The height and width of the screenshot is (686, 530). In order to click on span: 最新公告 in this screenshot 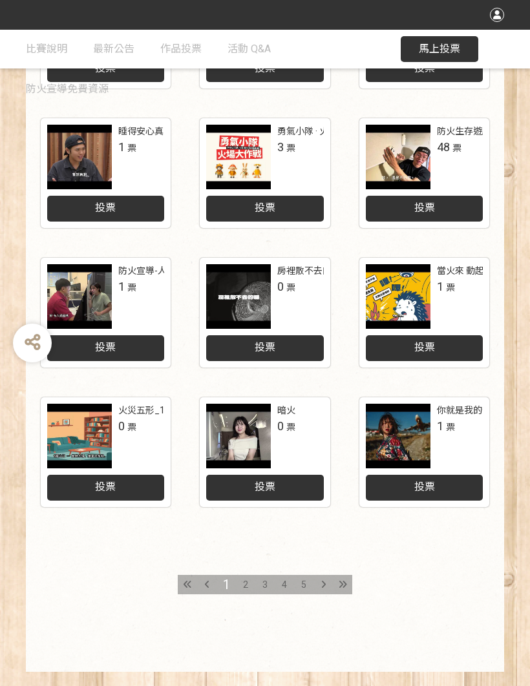, I will do `click(114, 48)`.